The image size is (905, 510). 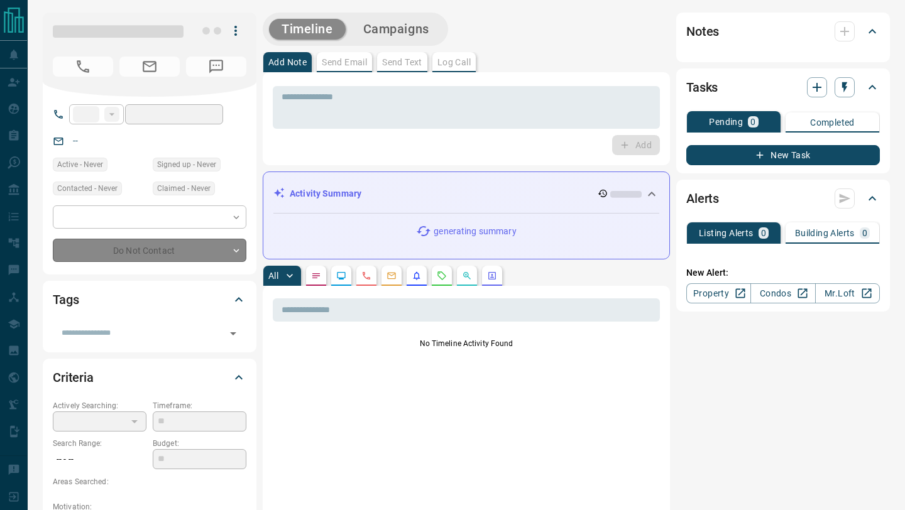 I want to click on div: Activity Summary, so click(x=466, y=194).